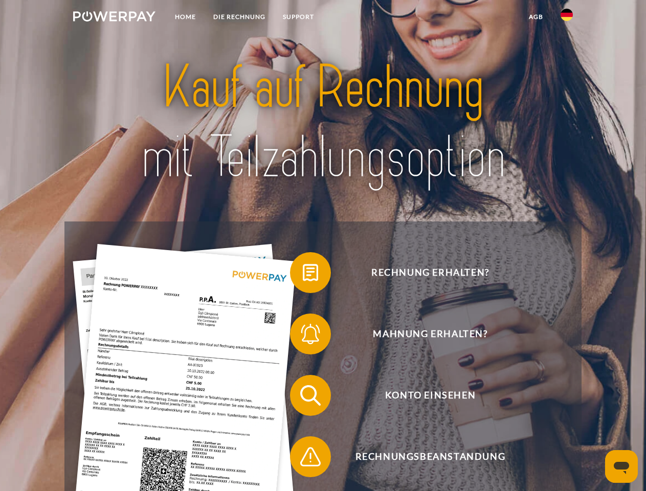 The width and height of the screenshot is (646, 491). What do you see at coordinates (310, 334) in the screenshot?
I see `img: qb_bell.svg` at bounding box center [310, 334].